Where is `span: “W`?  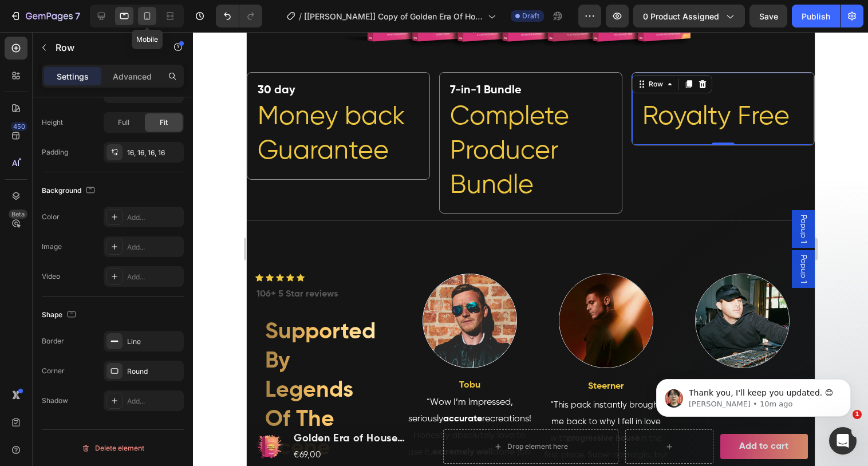
span: “W is located at coordinates (186, 370).